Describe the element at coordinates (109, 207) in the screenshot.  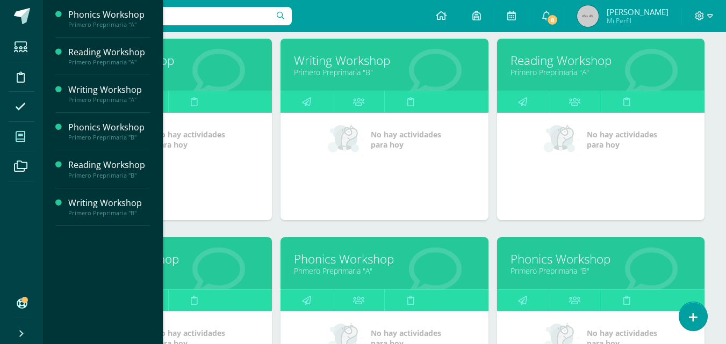
I see `a: Writing WorkshopPrimero Preprimaria "B"` at that location.